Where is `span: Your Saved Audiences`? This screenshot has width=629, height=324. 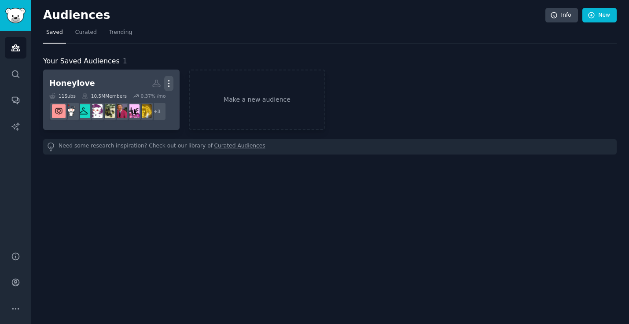 span: Your Saved Audiences is located at coordinates (81, 61).